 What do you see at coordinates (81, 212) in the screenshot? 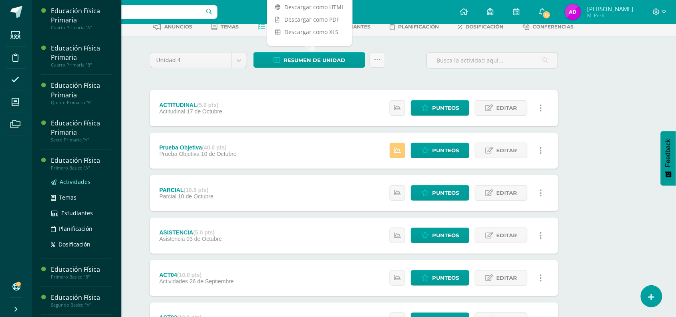
I see `a: Estudiantes` at bounding box center [81, 212].